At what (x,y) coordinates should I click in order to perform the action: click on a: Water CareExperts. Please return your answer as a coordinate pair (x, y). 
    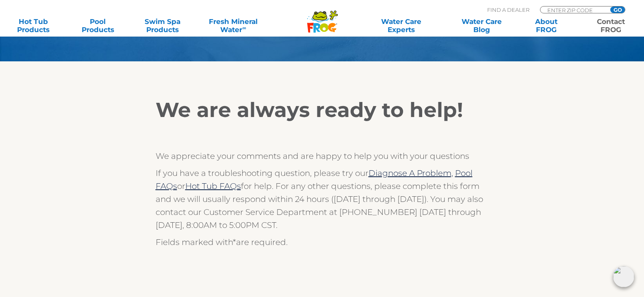
    Looking at the image, I should click on (401, 26).